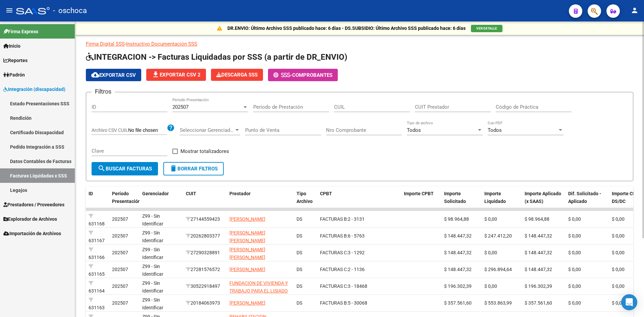 This screenshot has height=317, width=644. Describe the element at coordinates (171, 128) in the screenshot. I see `mat-icon: help` at that location.